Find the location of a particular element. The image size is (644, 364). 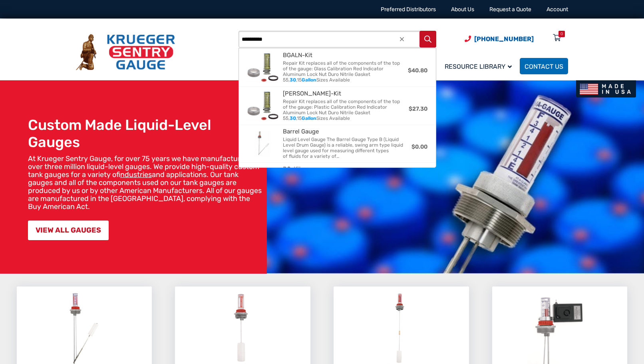

h1: Custom Made Liquid-Level Gauges is located at coordinates (145, 133).